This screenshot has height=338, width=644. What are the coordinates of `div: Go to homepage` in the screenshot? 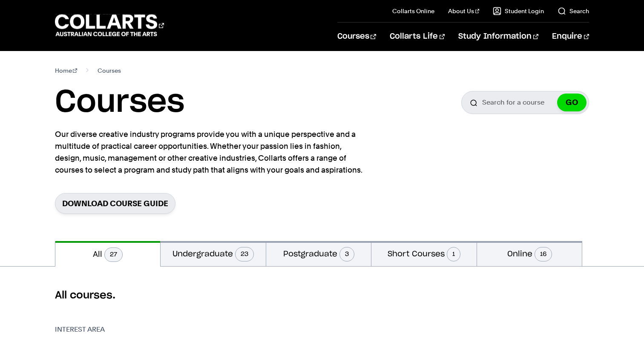 It's located at (109, 25).